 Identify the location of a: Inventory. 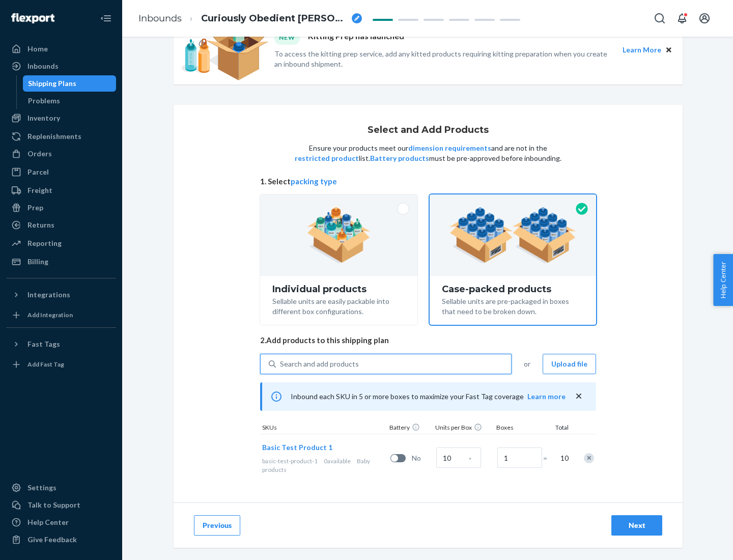
(61, 118).